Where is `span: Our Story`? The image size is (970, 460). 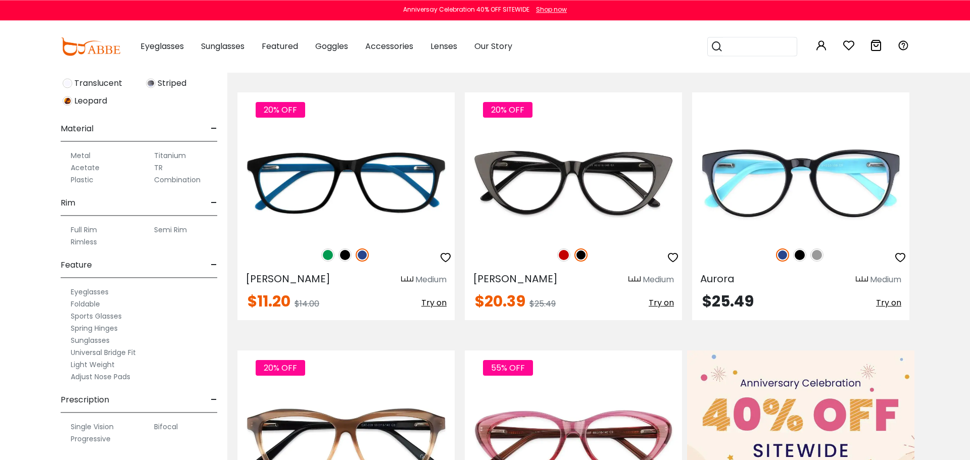 span: Our Story is located at coordinates (493, 46).